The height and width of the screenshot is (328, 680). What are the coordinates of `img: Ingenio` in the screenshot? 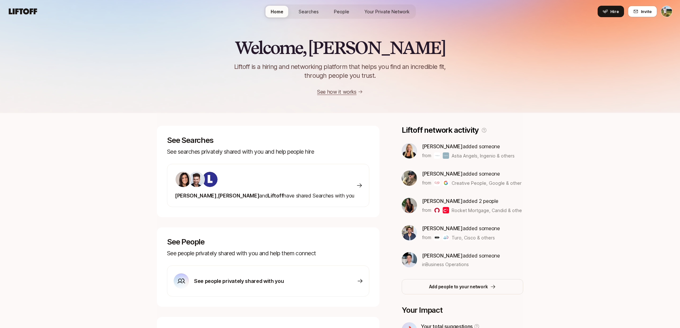 It's located at (446, 156).